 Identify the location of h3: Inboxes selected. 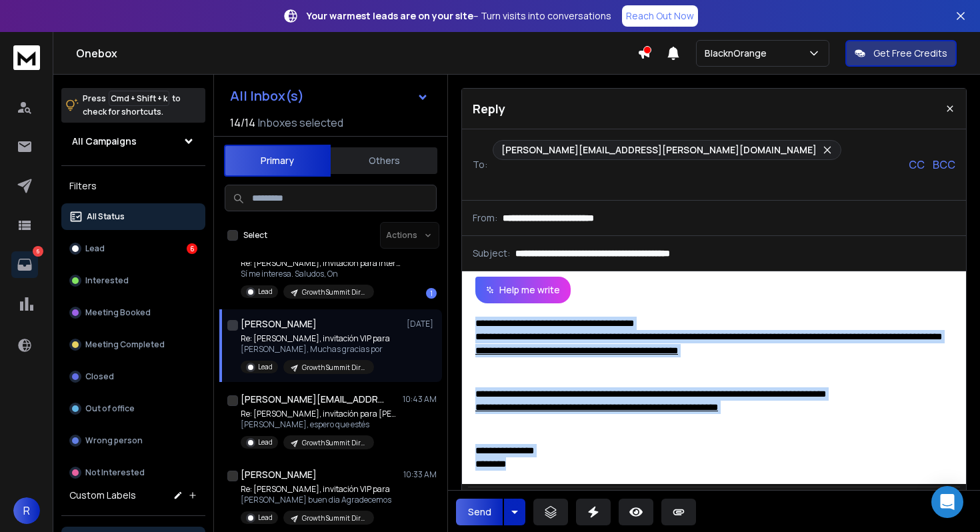
(301, 123).